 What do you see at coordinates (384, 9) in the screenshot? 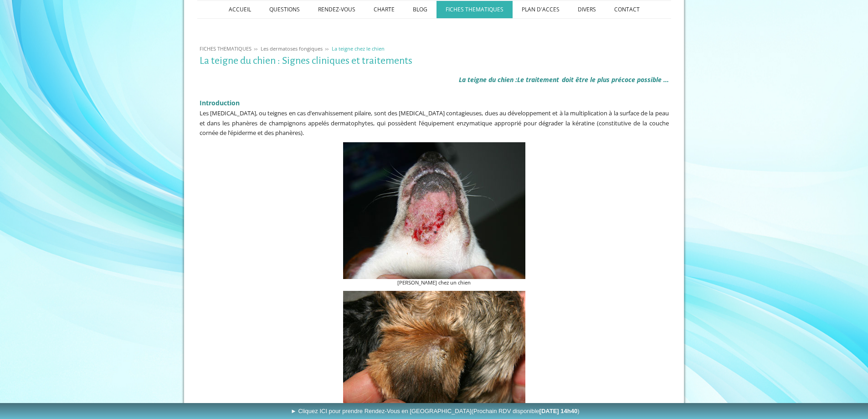
I see `a: CHARTE` at bounding box center [384, 9].